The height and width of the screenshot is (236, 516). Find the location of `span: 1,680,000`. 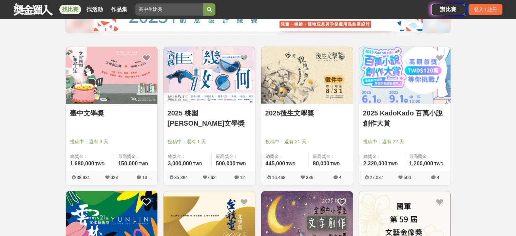

span: 1,680,000 is located at coordinates (82, 163).